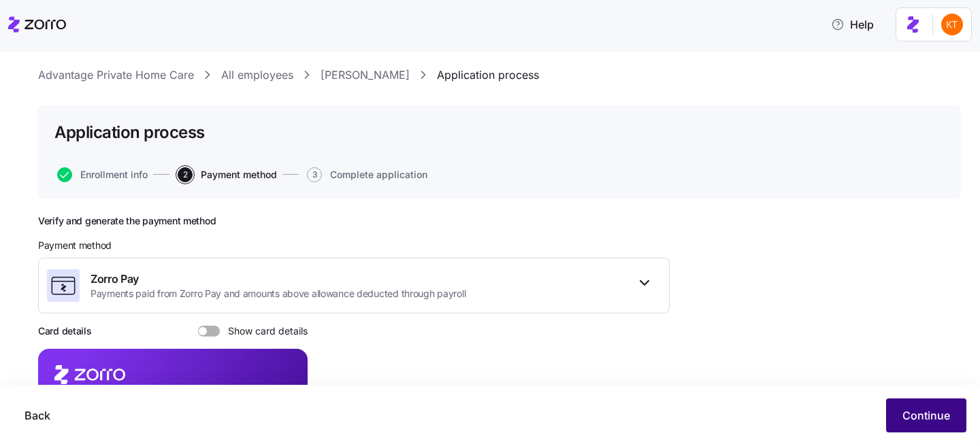  I want to click on span: 3, so click(314, 175).